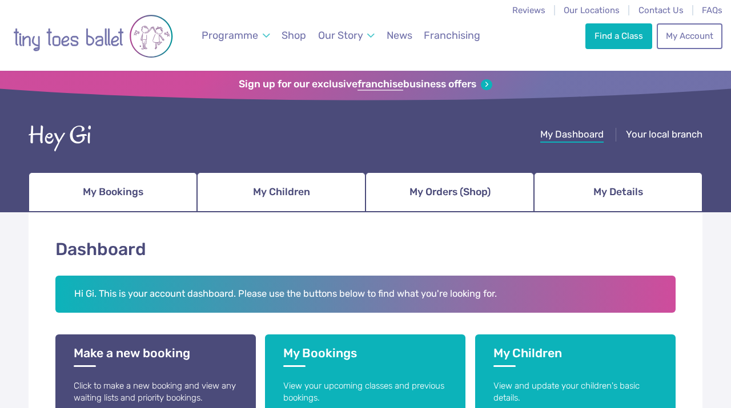  Describe the element at coordinates (452, 35) in the screenshot. I see `a: Franchising` at that location.